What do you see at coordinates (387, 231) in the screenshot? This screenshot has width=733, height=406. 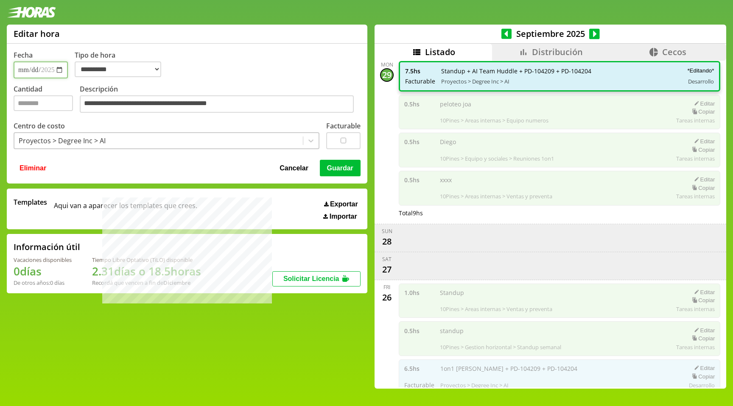 I see `div: Sun` at bounding box center [387, 231].